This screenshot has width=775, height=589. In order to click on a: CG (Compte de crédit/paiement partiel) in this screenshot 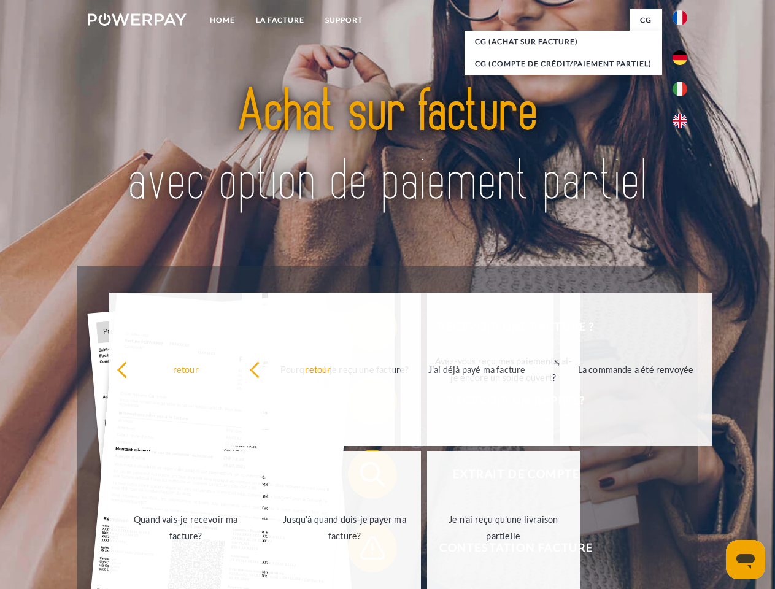, I will do `click(563, 64)`.